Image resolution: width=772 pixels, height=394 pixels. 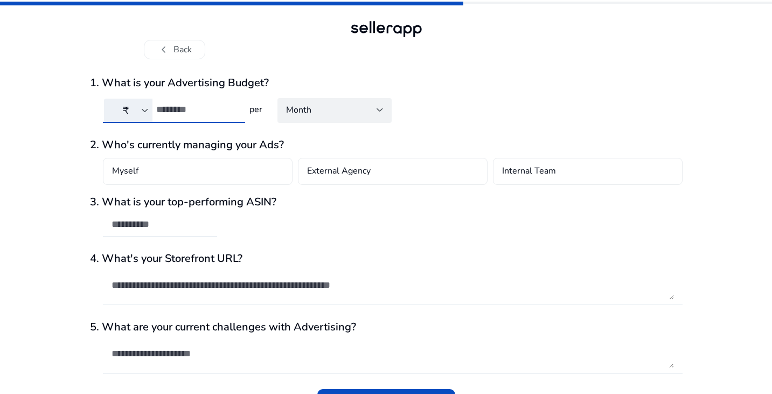 What do you see at coordinates (255, 109) in the screenshot?
I see `h4: per` at bounding box center [255, 109].